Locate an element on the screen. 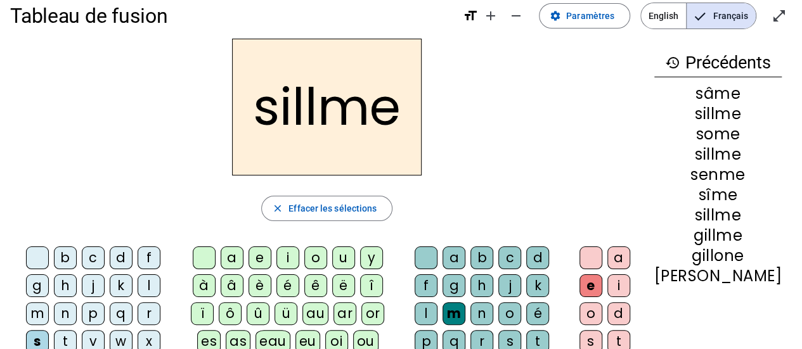 This screenshot has width=802, height=349. div: au is located at coordinates (315, 314).